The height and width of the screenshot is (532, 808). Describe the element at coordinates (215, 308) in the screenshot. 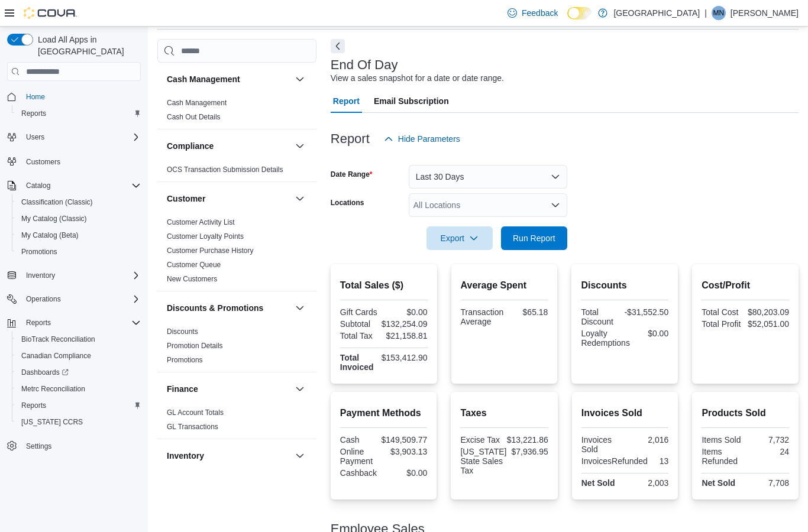

I see `h3: Discounts & Promotions` at that location.